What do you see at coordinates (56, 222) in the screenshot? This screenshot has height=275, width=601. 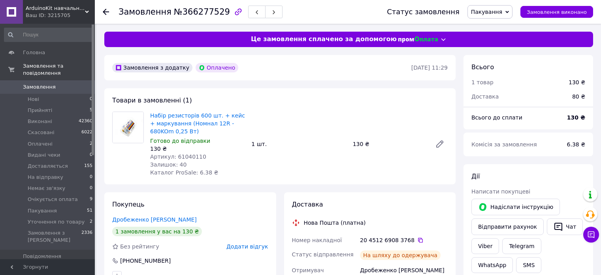 I see `span: Уточнення по товару` at bounding box center [56, 222].